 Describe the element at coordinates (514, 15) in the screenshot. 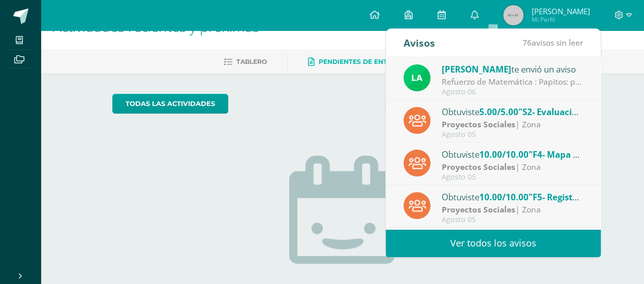

I see `img: 45x45` at that location.